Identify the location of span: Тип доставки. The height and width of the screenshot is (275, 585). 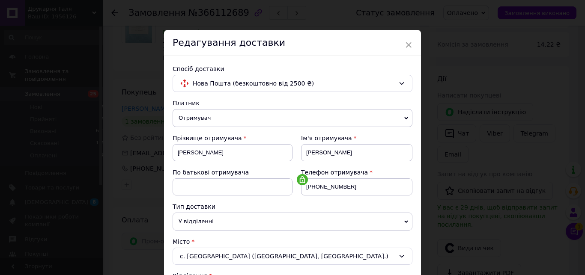
(194, 207).